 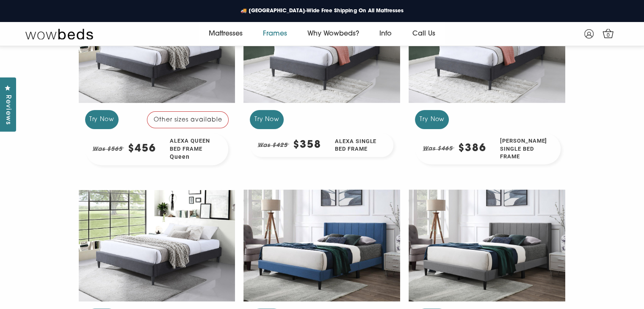 I want to click on div: $456, so click(x=142, y=149).